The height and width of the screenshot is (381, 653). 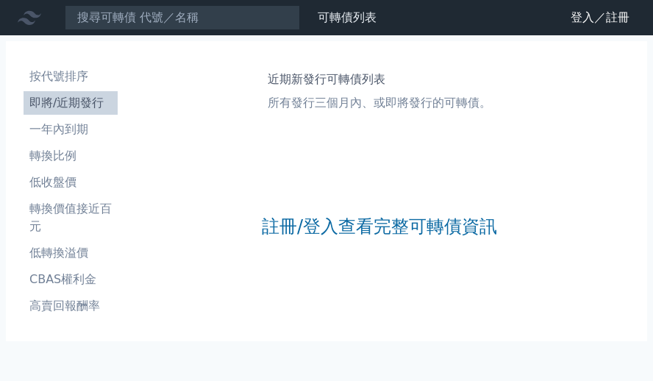 I want to click on a: 轉換比例, so click(x=71, y=156).